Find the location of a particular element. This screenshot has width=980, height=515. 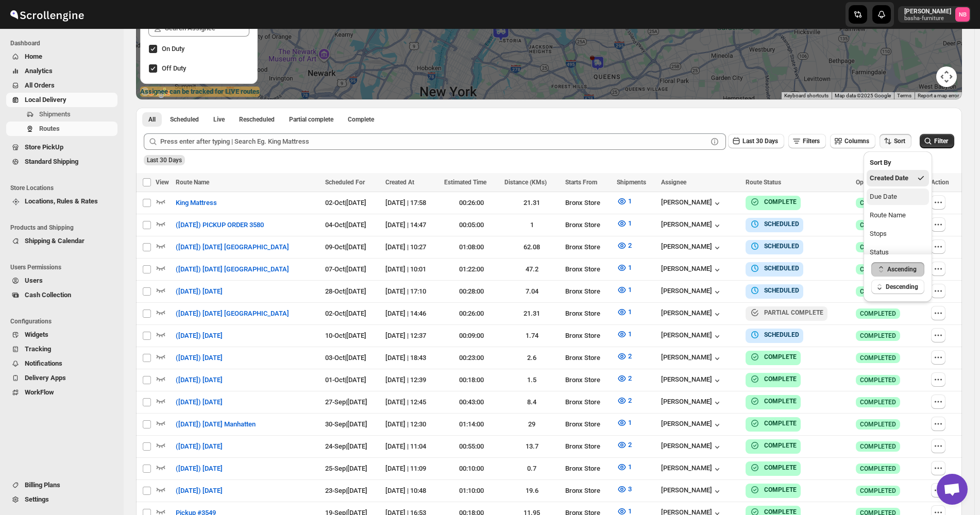

div: 7.04 is located at coordinates (532, 292).